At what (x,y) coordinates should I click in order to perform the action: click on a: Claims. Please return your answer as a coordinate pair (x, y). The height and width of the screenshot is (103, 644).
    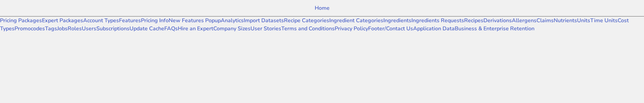
    Looking at the image, I should click on (545, 20).